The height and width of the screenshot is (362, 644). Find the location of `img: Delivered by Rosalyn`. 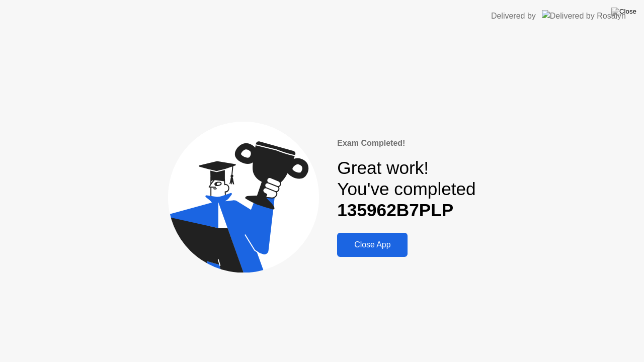

img: Delivered by Rosalyn is located at coordinates (584, 16).